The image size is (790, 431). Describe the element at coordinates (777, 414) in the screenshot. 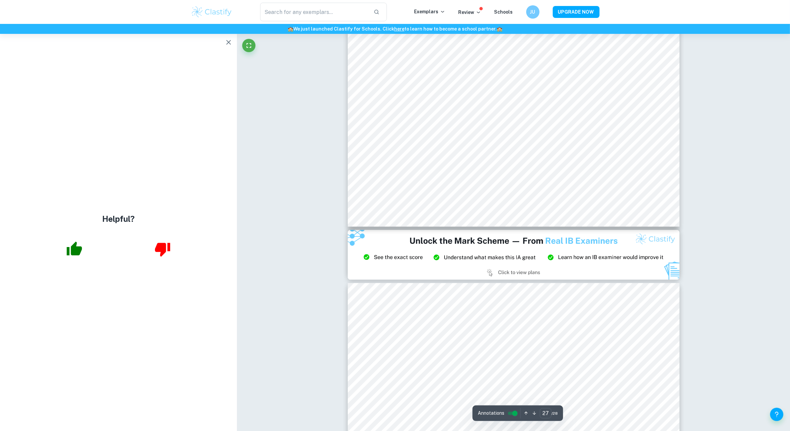

I see `button: Help and Feedback` at that location.